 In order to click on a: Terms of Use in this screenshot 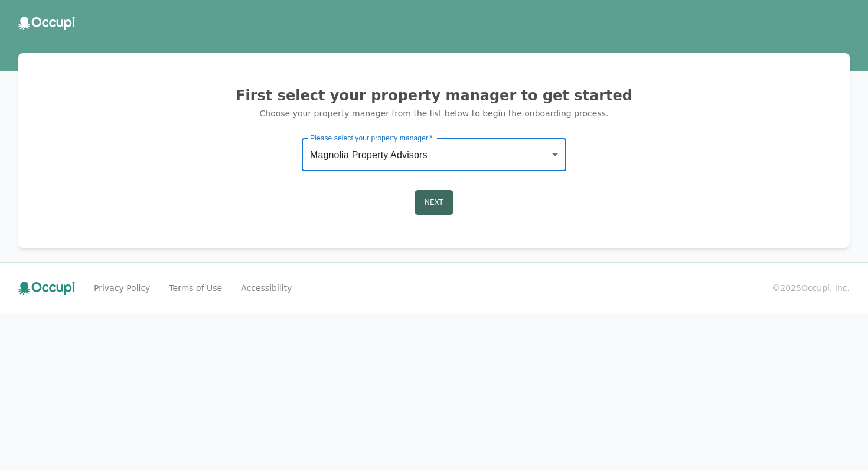, I will do `click(196, 288)`.